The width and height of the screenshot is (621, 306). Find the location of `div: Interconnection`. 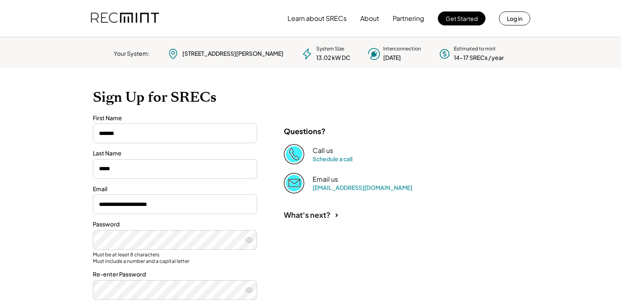

div: Interconnection is located at coordinates (402, 49).